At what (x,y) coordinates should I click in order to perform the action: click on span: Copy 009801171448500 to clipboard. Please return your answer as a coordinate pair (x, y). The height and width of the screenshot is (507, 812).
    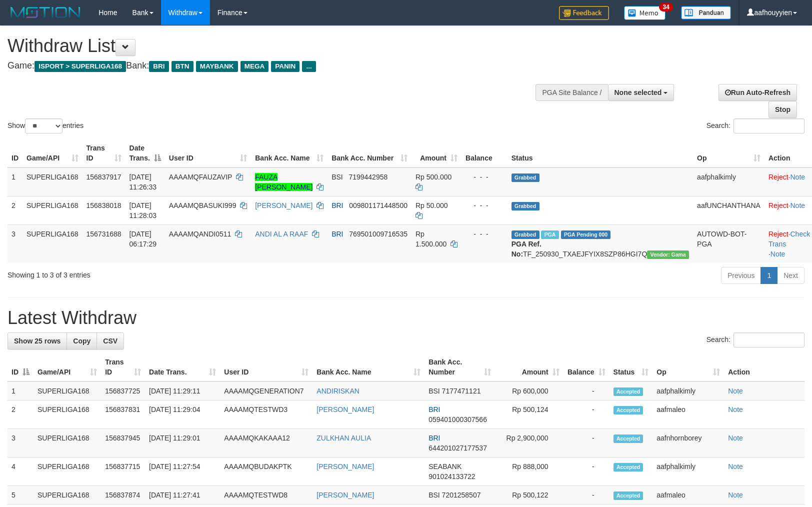
    Looking at the image, I should click on (378, 205).